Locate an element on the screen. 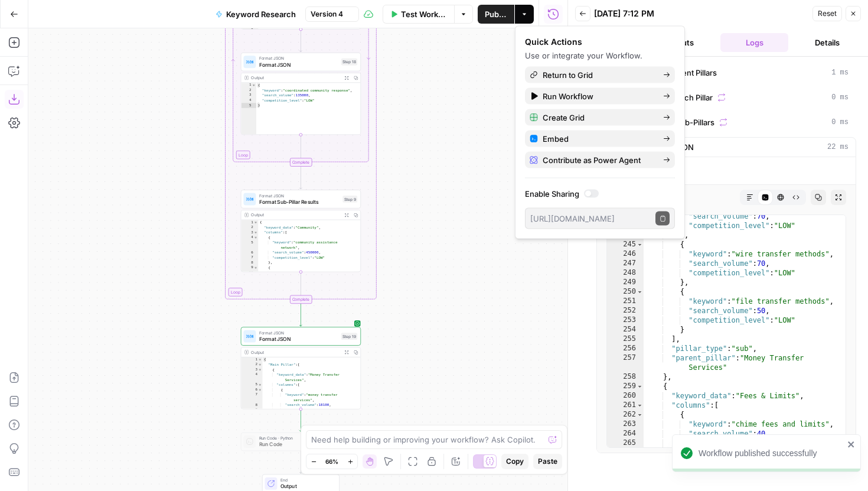 This screenshot has width=868, height=491. span: Toggle code folding, rows 5 through 36 is located at coordinates (260, 385).